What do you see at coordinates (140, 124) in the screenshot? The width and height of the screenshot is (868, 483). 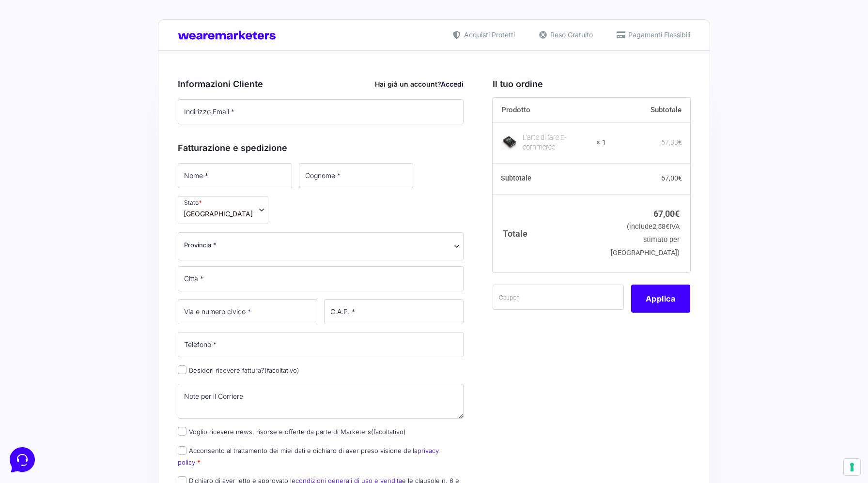 I see `a: Apri Centro Assistenza` at bounding box center [140, 124].